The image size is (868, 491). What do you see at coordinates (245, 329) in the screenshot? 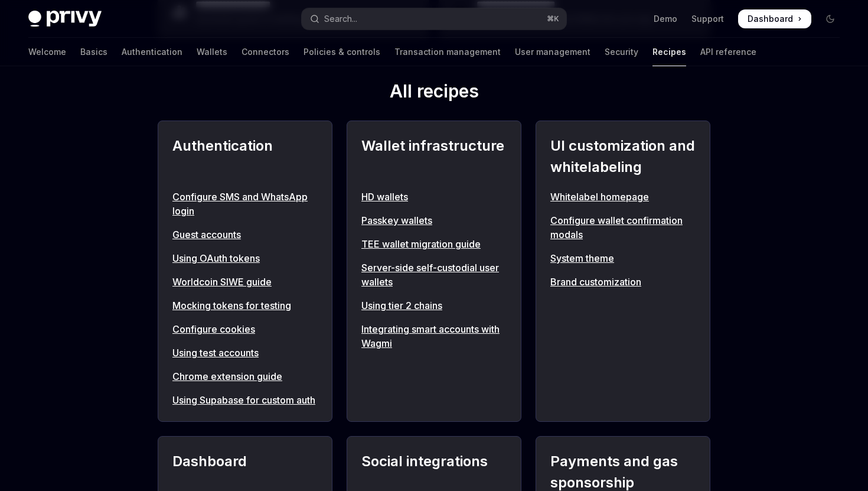
I see `a: Configure cookies` at bounding box center [245, 329].